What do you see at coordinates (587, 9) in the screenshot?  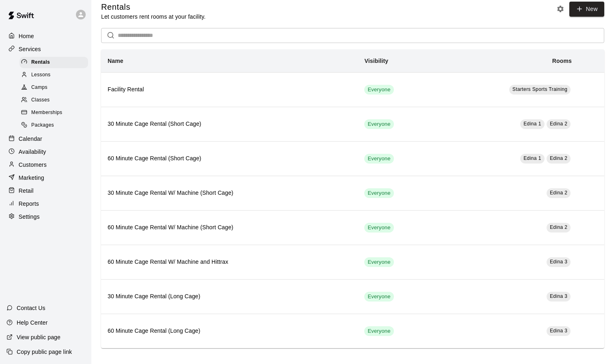 I see `a: New` at bounding box center [587, 9].